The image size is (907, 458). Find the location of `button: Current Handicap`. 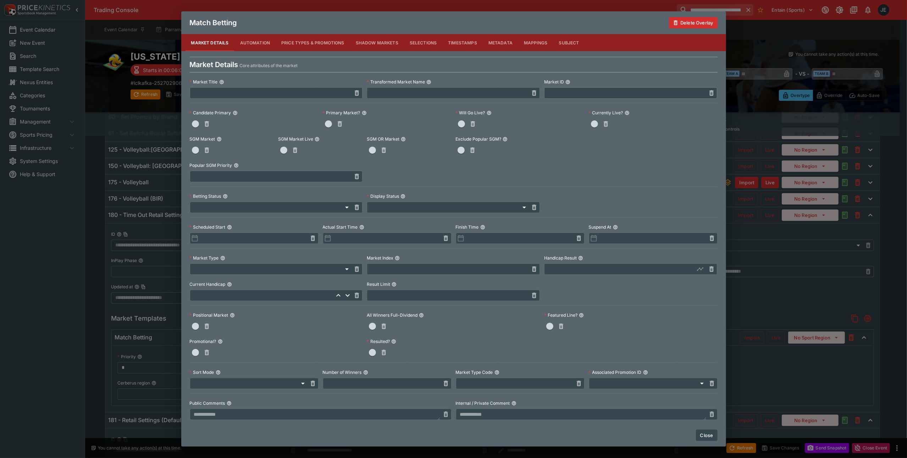

button: Current Handicap is located at coordinates (230, 284).